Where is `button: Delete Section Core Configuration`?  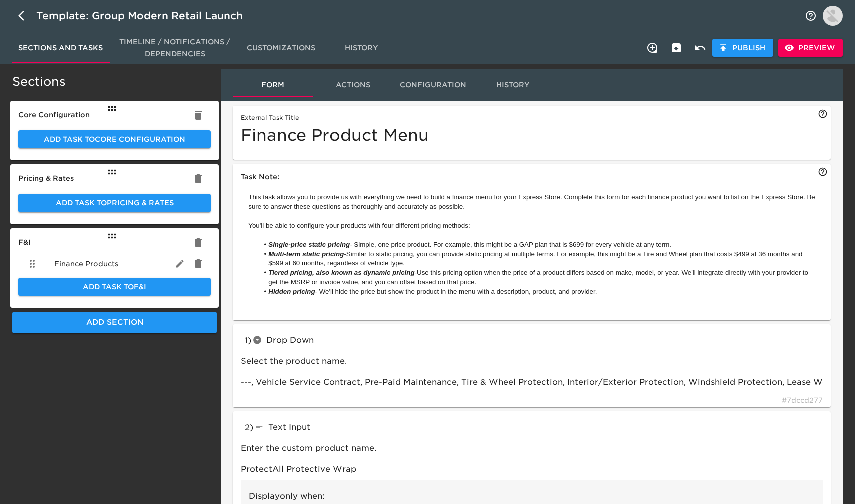 button: Delete Section Core Configuration is located at coordinates (198, 116).